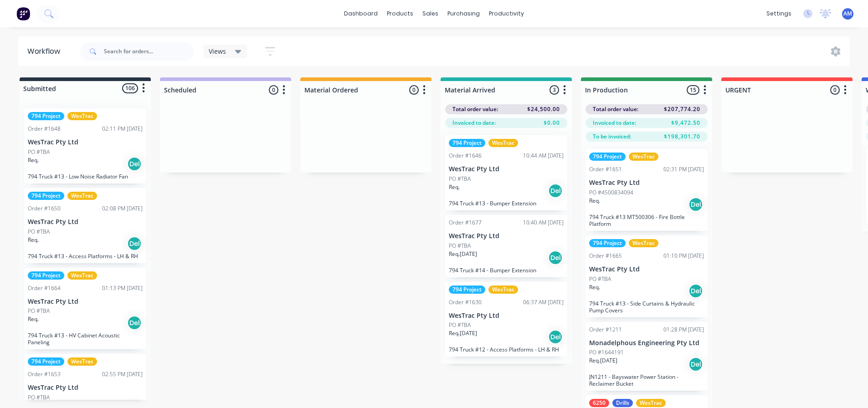  I want to click on div: Order #1653, so click(44, 375).